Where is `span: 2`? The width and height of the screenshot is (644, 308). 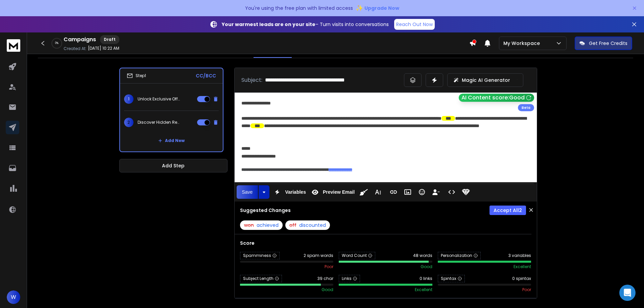 span: 2 is located at coordinates (129, 122).